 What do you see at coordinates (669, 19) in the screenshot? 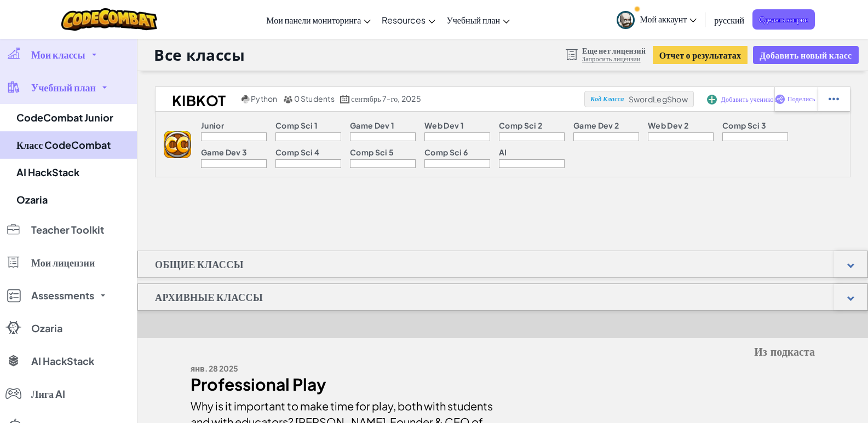
I see `span: Мой аккаунт` at bounding box center [669, 19].